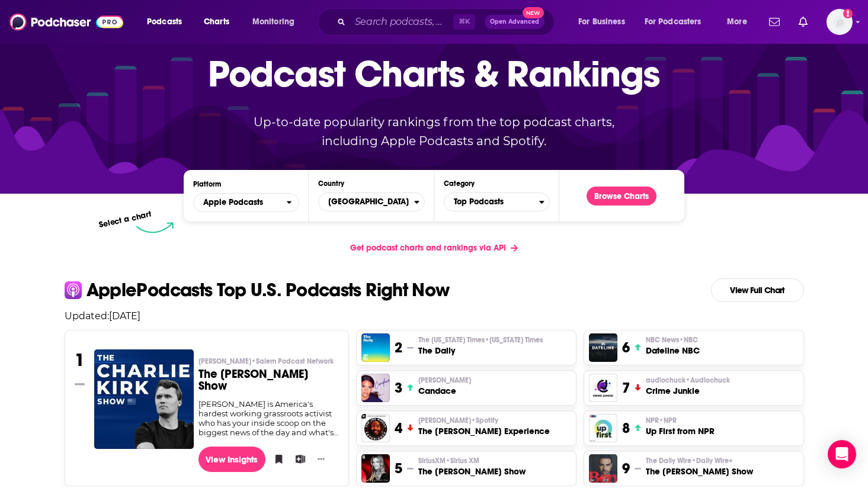 The image size is (868, 504). I want to click on span: For Business, so click(601, 22).